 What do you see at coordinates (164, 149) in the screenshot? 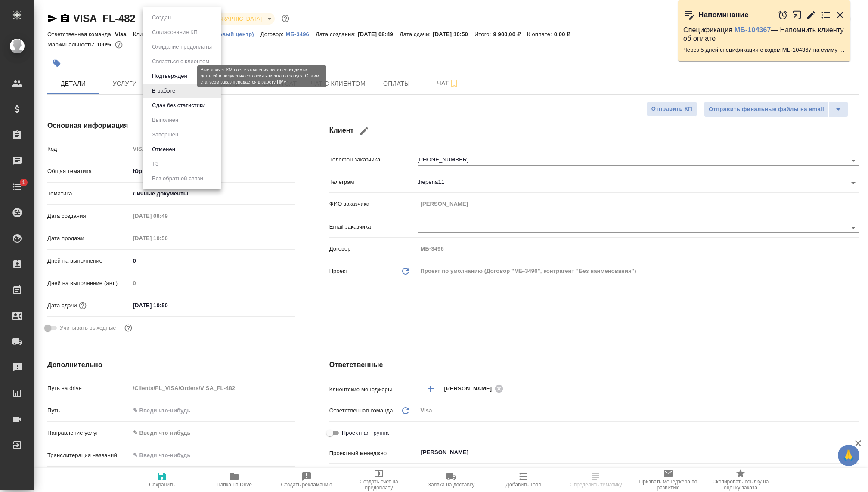
I see `button: Отменен` at bounding box center [164, 149].